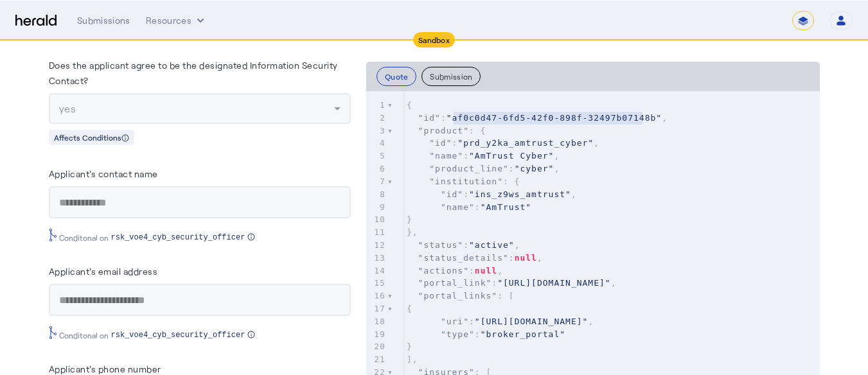  I want to click on span: "AmTrust", so click(506, 207).